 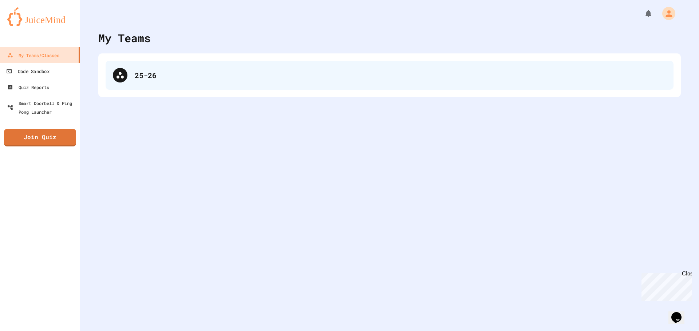 What do you see at coordinates (28, 71) in the screenshot?
I see `div: Code Sandbox` at bounding box center [28, 71].